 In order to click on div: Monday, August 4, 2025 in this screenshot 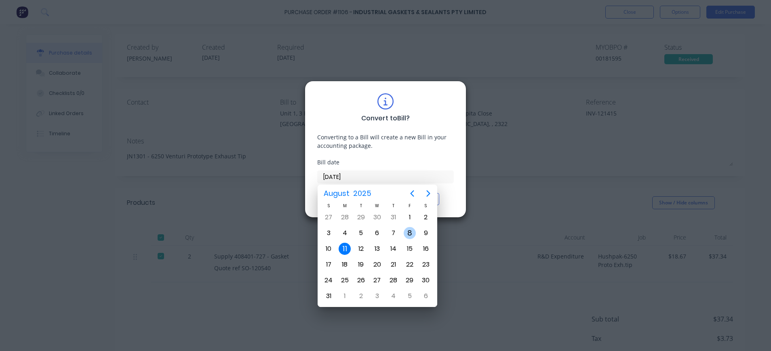, I will do `click(345, 233)`.